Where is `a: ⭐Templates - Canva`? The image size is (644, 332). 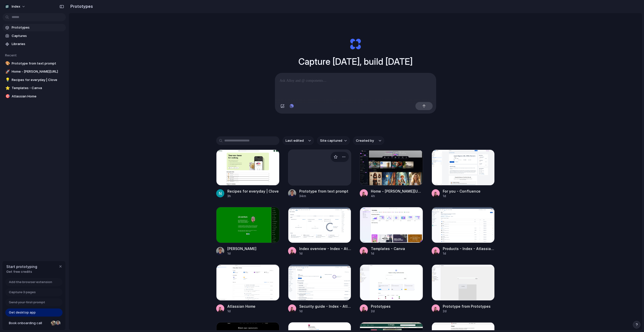 a: ⭐Templates - Canva is located at coordinates (34, 88).